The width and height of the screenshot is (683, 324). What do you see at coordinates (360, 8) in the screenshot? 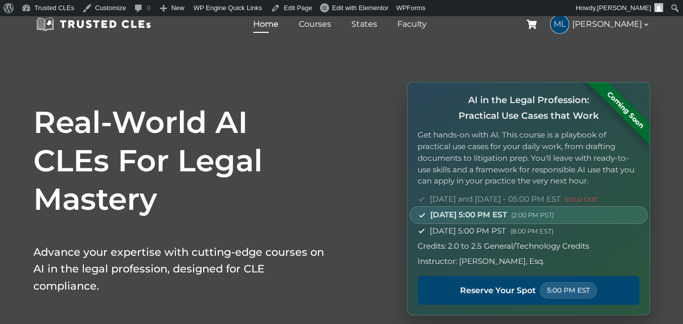
I see `span: Edit with Elementor` at bounding box center [360, 8].